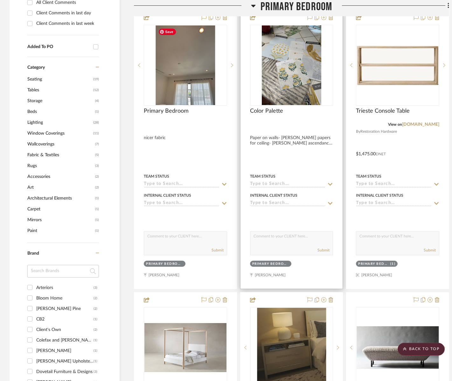 This screenshot has height=381, width=452. What do you see at coordinates (96, 122) in the screenshot?
I see `span: (28)` at bounding box center [96, 122].